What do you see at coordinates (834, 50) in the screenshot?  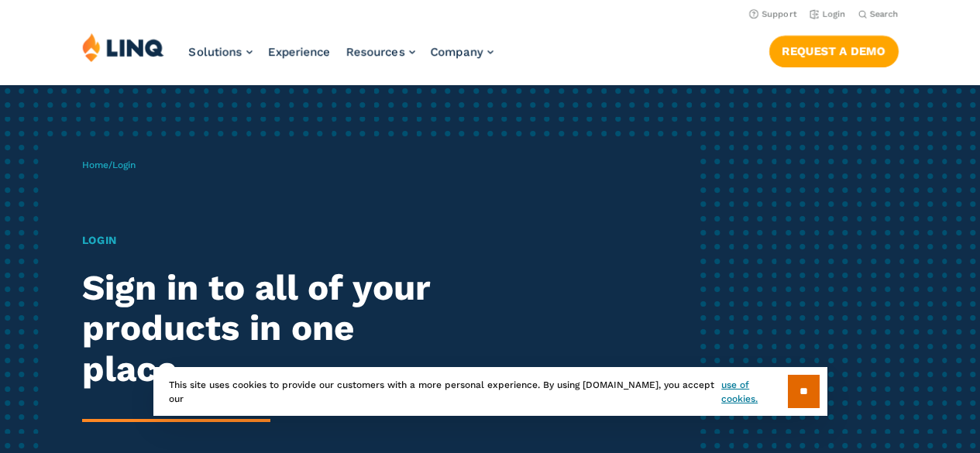 I see `nav: Button Navigation` at bounding box center [834, 50].